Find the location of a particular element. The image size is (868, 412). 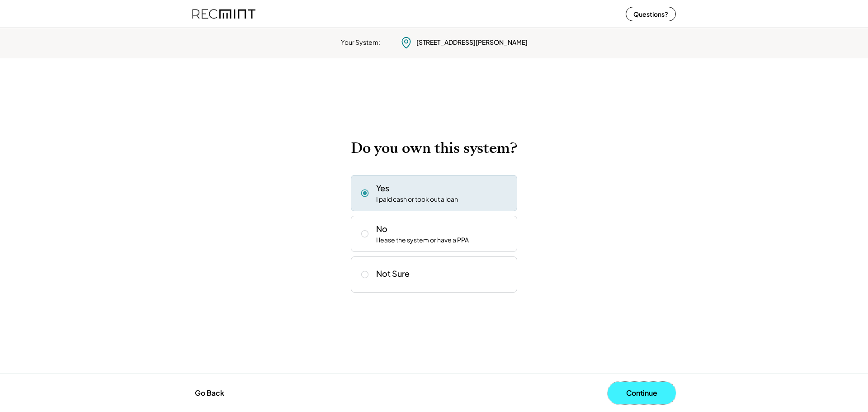

div: I lease the system or have a PPA is located at coordinates (422, 240).